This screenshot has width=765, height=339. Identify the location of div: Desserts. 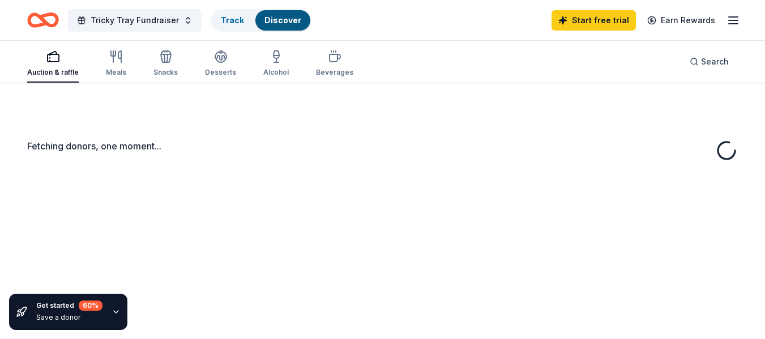
(220, 72).